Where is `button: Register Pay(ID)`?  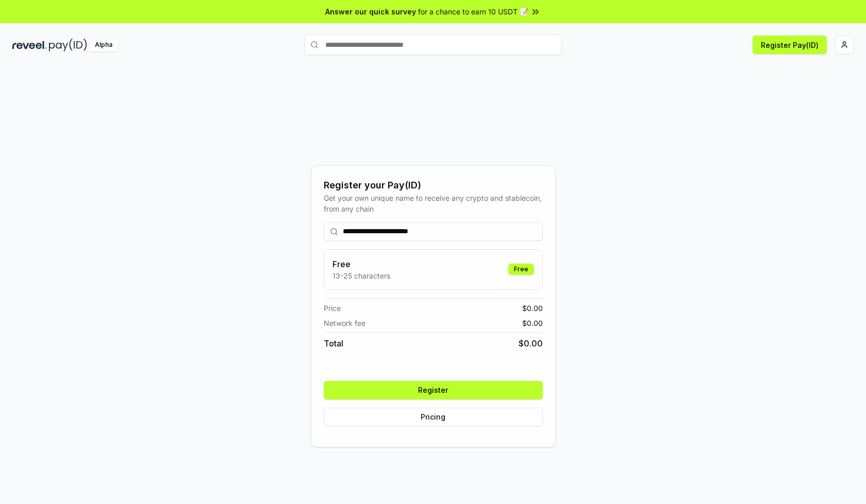
button: Register Pay(ID) is located at coordinates (790, 45).